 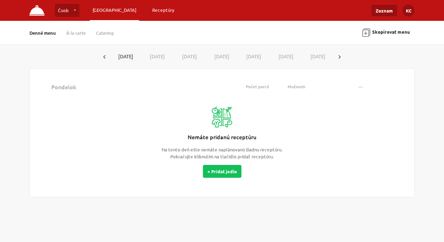 What do you see at coordinates (67, 10) in the screenshot?
I see `a: Čsob` at bounding box center [67, 10].